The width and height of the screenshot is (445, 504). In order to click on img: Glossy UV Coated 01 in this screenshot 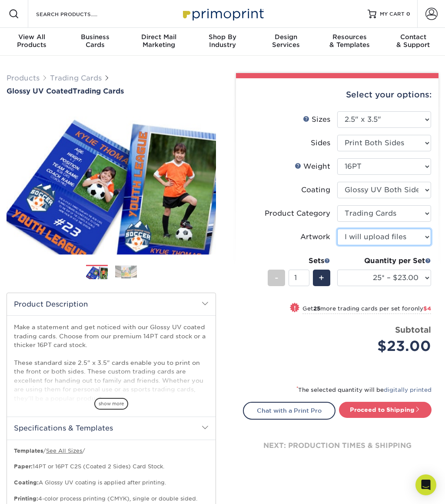, I will do `click(111, 182)`.